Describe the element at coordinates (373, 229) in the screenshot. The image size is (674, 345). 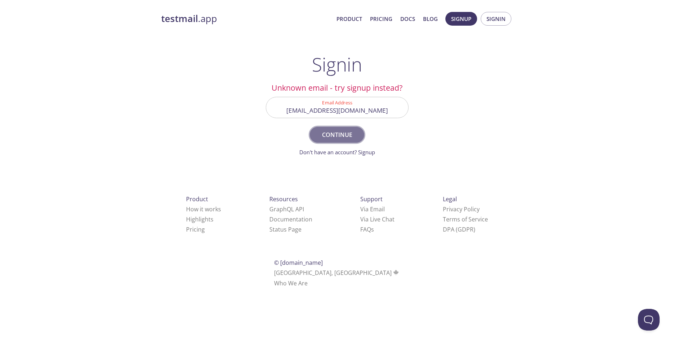
I see `span: s` at that location.